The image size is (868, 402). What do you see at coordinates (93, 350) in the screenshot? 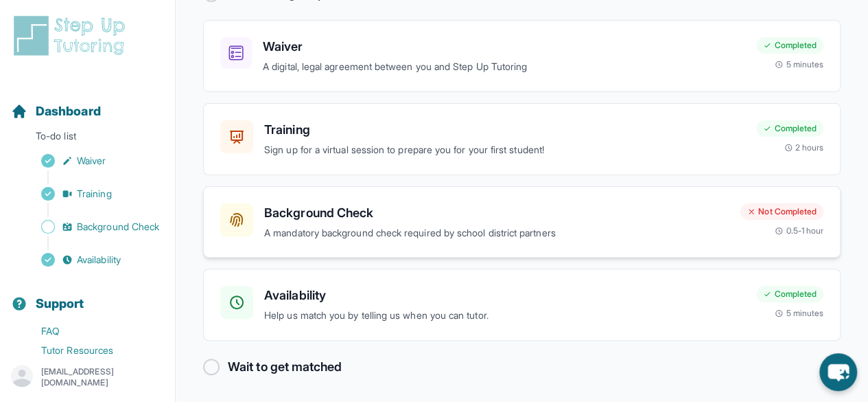
I see `a: Tutor Resources` at bounding box center [93, 350].